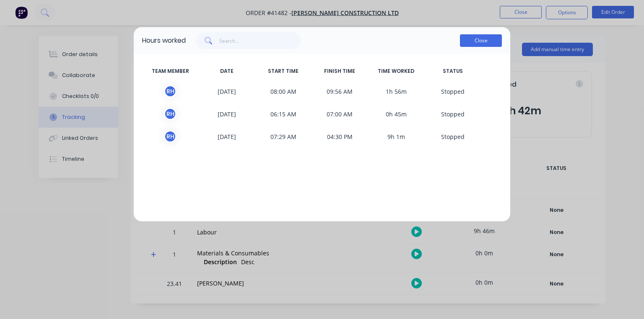  I want to click on span: 9h 1m, so click(396, 136).